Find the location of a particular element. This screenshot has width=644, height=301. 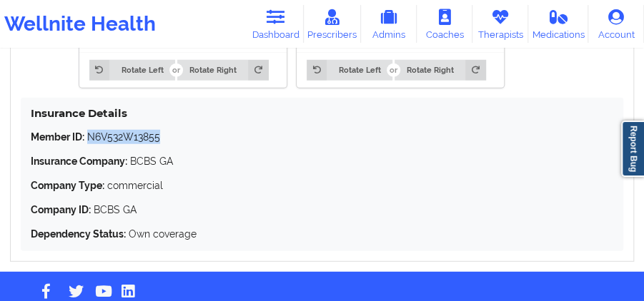

a: Prescribers is located at coordinates (332, 24).